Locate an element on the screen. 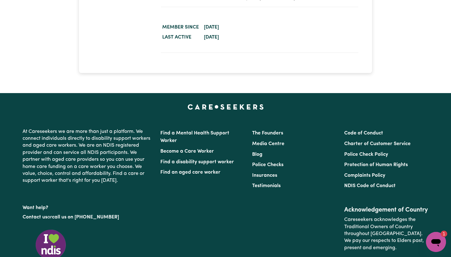 The width and height of the screenshot is (451, 257). p: Want help? is located at coordinates (88, 206).